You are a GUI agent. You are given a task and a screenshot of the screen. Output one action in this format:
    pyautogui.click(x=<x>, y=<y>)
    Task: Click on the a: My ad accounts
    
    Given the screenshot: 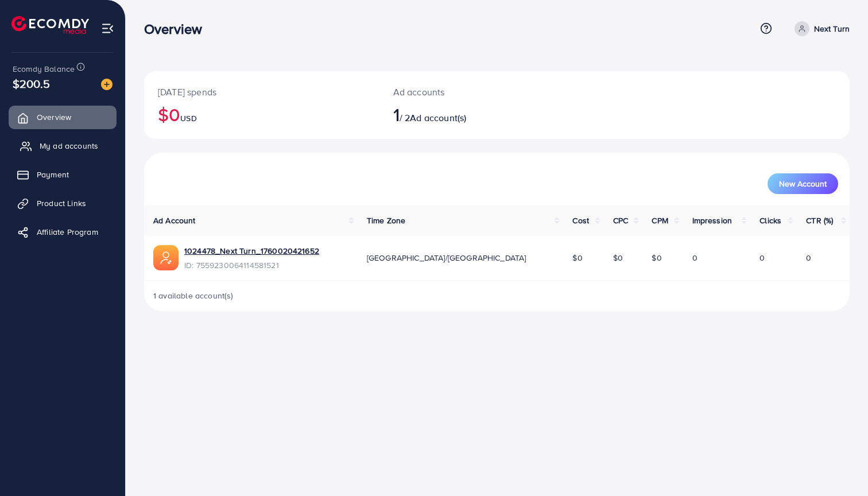 What is the action you would take?
    pyautogui.click(x=62, y=146)
    